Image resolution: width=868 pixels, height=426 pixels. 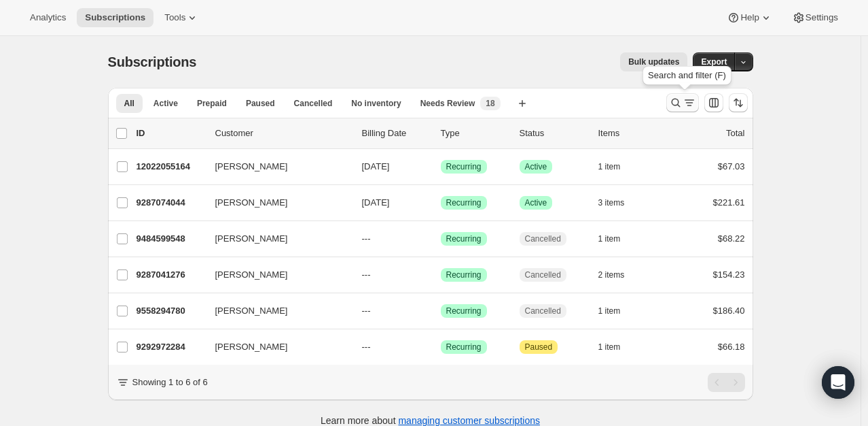 I want to click on span: No inventory, so click(x=375, y=104).